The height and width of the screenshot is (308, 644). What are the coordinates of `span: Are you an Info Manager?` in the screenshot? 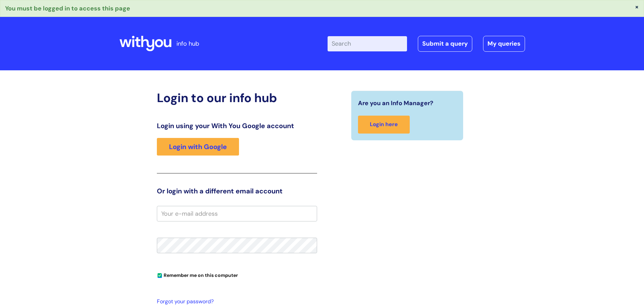 It's located at (396, 103).